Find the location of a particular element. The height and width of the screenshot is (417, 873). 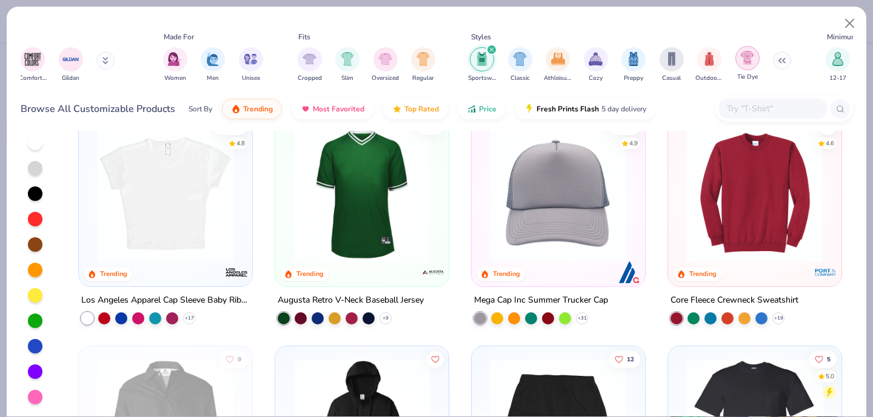

span: 5 day delivery is located at coordinates (624, 109).